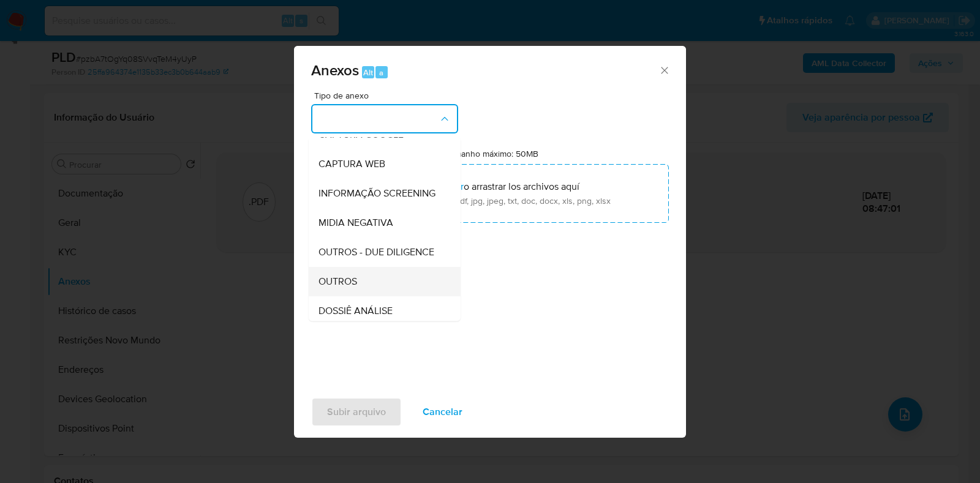  Describe the element at coordinates (442, 412) in the screenshot. I see `button: Cancelar` at that location.